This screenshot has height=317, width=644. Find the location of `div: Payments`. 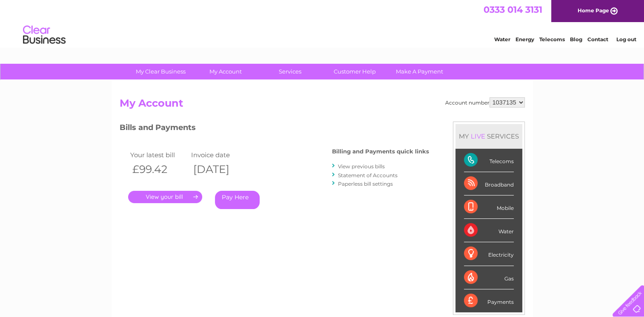

div: Payments is located at coordinates (489, 301).